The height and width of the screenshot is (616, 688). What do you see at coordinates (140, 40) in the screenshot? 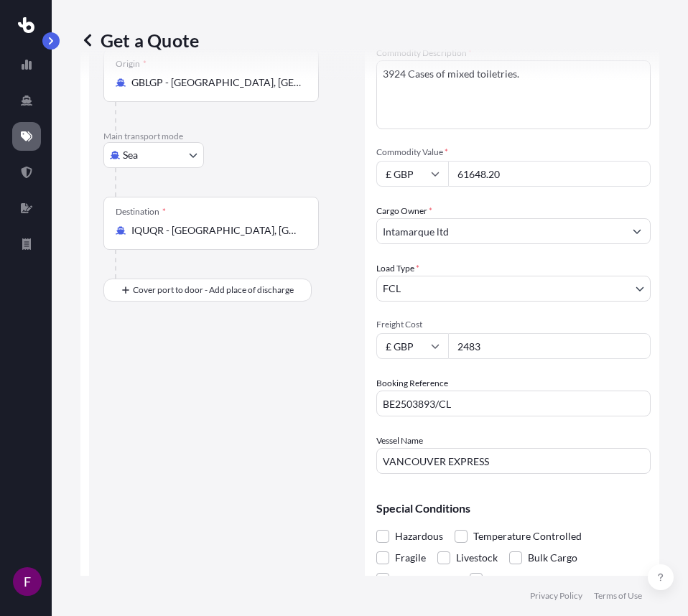
I see `p: Get a Quote` at bounding box center [140, 40].